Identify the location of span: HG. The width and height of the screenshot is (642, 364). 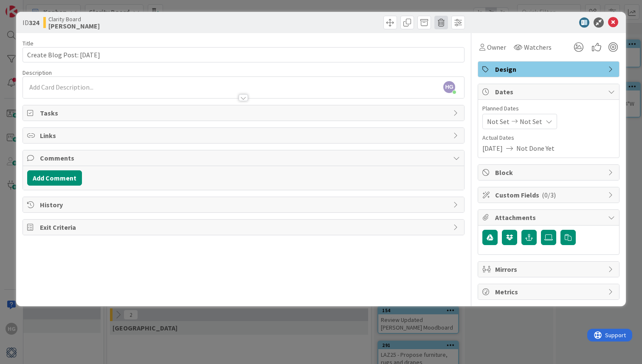
(449, 87).